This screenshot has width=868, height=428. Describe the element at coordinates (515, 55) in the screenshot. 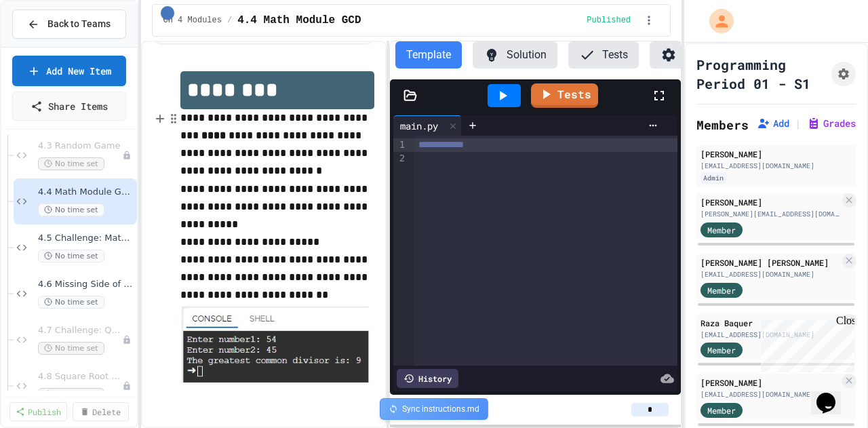

I see `button: Solution` at that location.